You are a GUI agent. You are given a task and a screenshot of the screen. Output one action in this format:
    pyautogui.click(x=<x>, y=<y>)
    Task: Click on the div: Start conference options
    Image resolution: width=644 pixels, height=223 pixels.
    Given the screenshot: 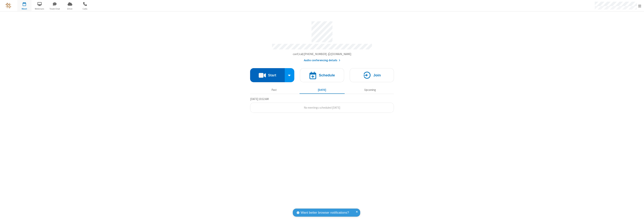 What is the action you would take?
    pyautogui.click(x=290, y=75)
    